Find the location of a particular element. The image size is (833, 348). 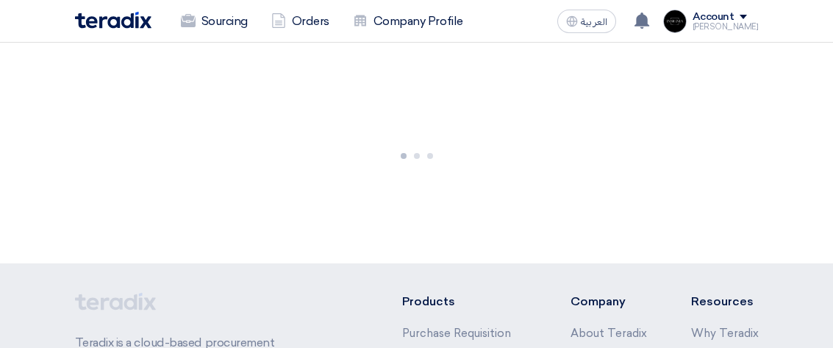

img: insignia_1757820430915.jpeg is located at coordinates (675, 21).